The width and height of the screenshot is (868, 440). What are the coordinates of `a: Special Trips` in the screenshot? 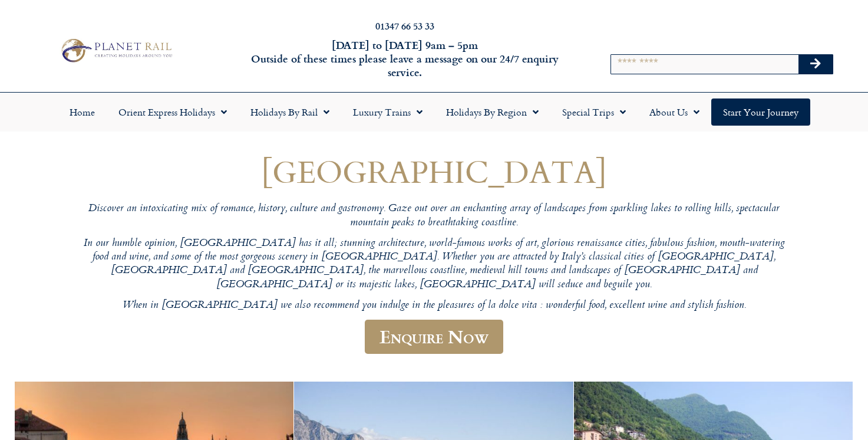 It's located at (594, 112).